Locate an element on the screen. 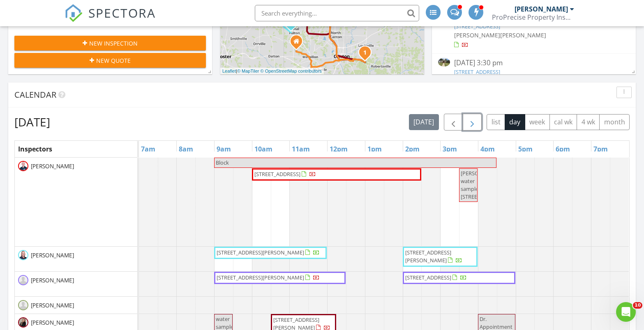  button: month is located at coordinates (614, 122).